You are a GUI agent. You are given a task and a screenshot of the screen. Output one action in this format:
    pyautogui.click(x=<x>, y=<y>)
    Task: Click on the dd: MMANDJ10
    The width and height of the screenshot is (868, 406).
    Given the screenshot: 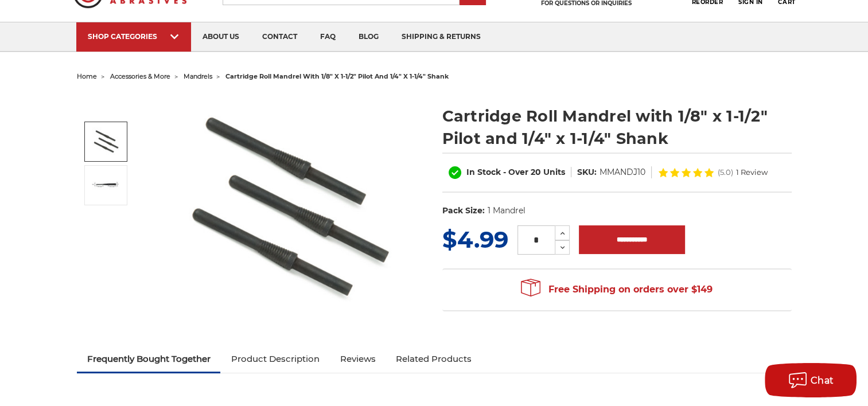 What is the action you would take?
    pyautogui.click(x=623, y=172)
    